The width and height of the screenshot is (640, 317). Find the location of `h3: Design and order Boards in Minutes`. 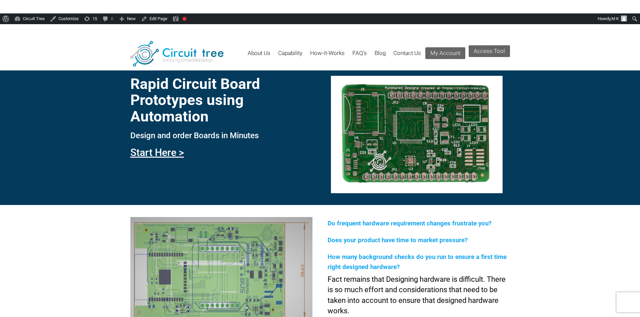

h3: Design and order Boards in Minutes is located at coordinates (221, 136).